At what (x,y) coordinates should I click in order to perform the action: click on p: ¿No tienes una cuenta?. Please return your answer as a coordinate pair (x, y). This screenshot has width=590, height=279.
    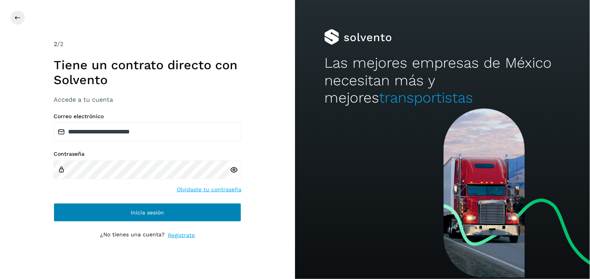
    Looking at the image, I should click on (132, 235).